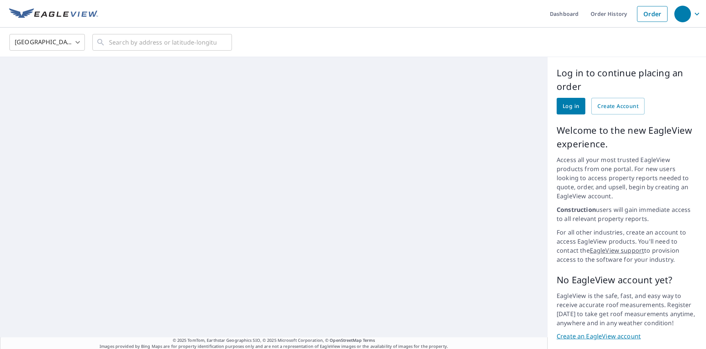 This screenshot has width=706, height=349. Describe the element at coordinates (369, 339) in the screenshot. I see `a: Terms` at that location.